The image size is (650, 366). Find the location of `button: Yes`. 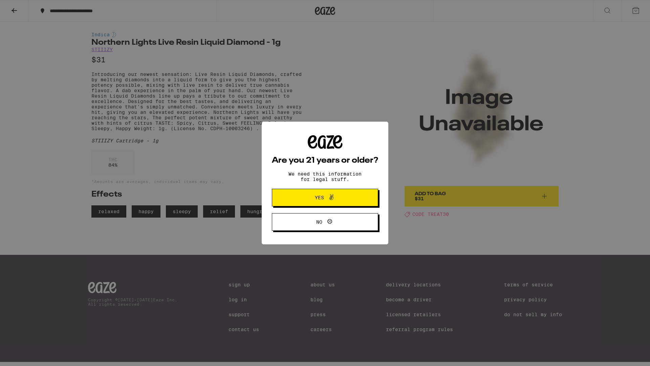

button: Yes is located at coordinates (325, 197).